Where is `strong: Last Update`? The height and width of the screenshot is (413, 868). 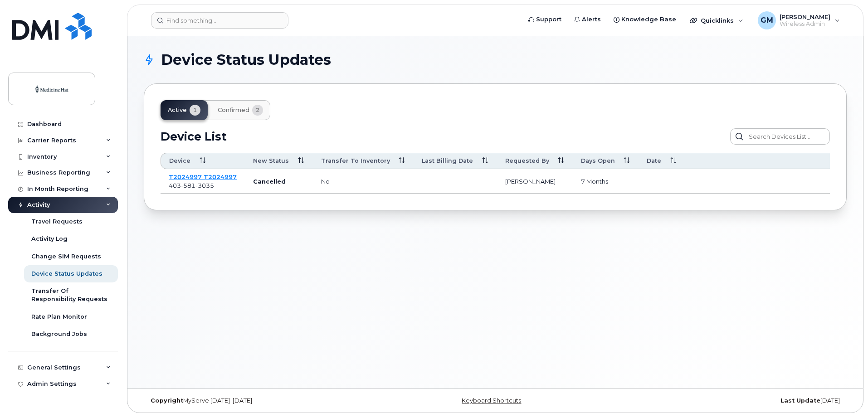
strong: Last Update is located at coordinates (801, 400).